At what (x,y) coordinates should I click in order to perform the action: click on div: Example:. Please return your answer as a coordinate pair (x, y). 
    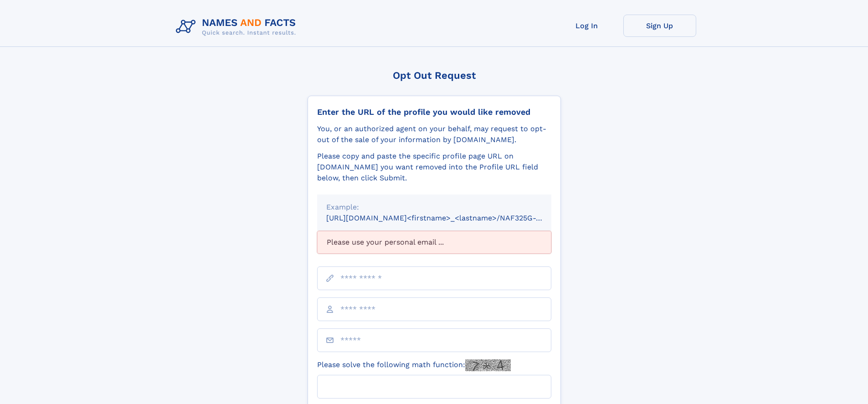
    Looking at the image, I should click on (434, 207).